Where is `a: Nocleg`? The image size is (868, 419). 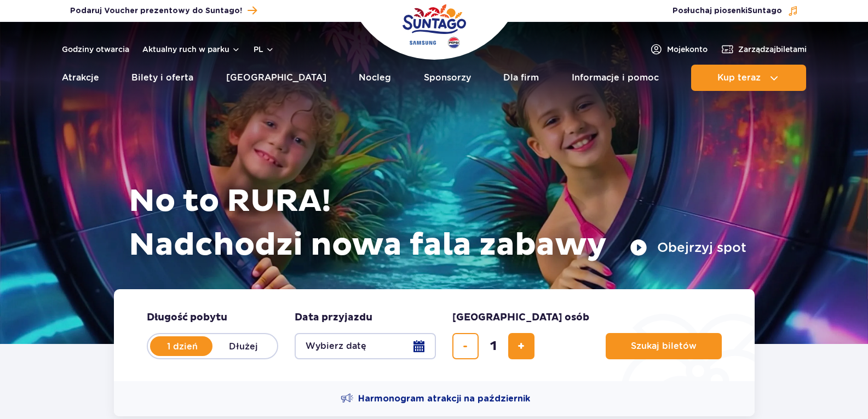
a: Nocleg is located at coordinates (374, 78).